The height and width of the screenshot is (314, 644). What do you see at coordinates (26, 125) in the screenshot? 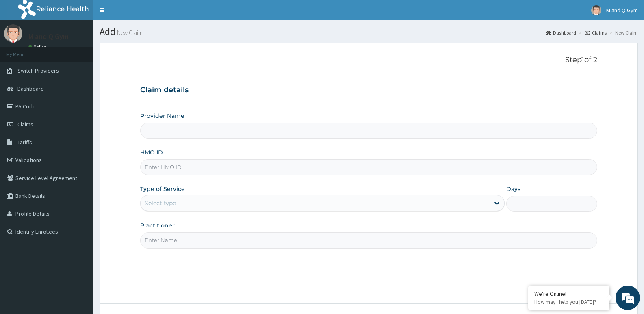
I see `span: Claims` at bounding box center [26, 125].